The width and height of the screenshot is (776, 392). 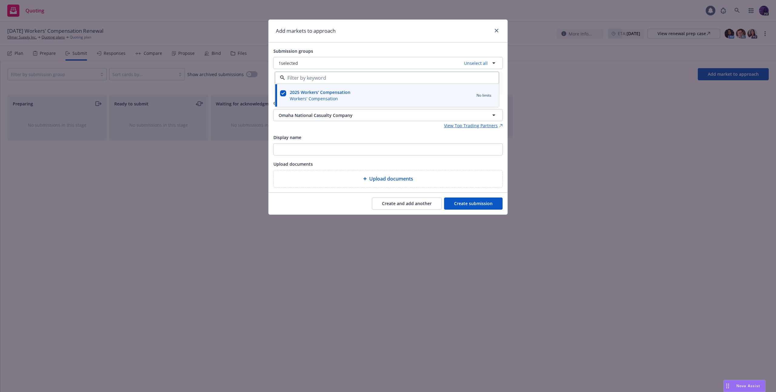 I want to click on a: close, so click(x=496, y=31).